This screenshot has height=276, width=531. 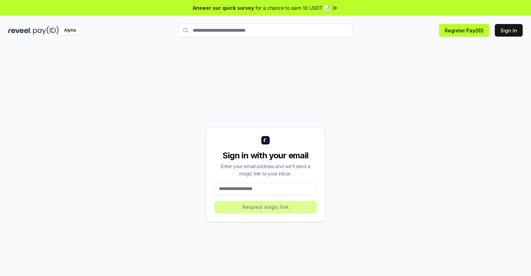 What do you see at coordinates (46, 30) in the screenshot?
I see `img: pay_id` at bounding box center [46, 30].